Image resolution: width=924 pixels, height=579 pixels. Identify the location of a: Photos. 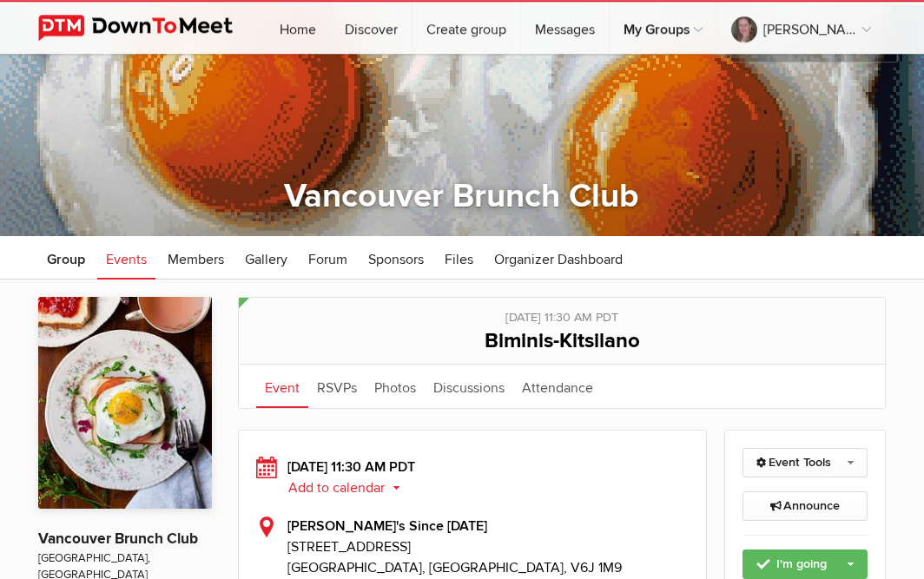
(395, 387).